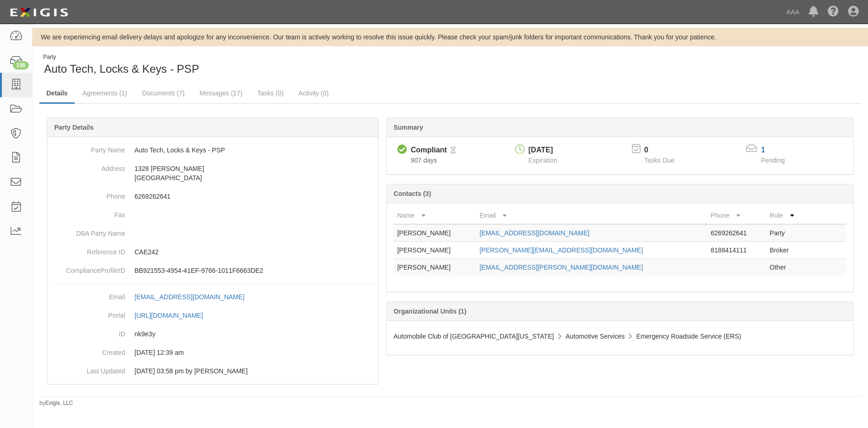 This screenshot has width=868, height=428. I want to click on dt: Reference ID, so click(88, 250).